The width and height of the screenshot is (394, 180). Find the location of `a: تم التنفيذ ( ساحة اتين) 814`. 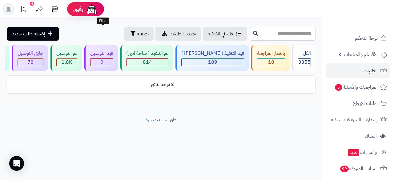

a: تم التنفيذ ( ساحة اتين) 814 is located at coordinates (147, 58).